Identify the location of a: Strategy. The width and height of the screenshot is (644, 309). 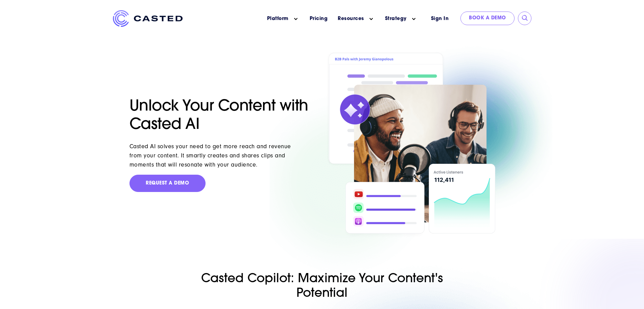
(396, 18).